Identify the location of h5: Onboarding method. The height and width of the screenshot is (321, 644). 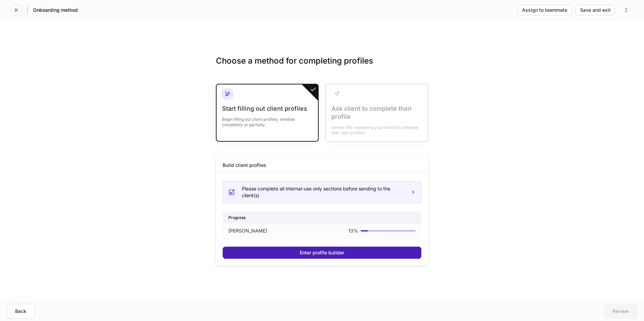
(55, 10).